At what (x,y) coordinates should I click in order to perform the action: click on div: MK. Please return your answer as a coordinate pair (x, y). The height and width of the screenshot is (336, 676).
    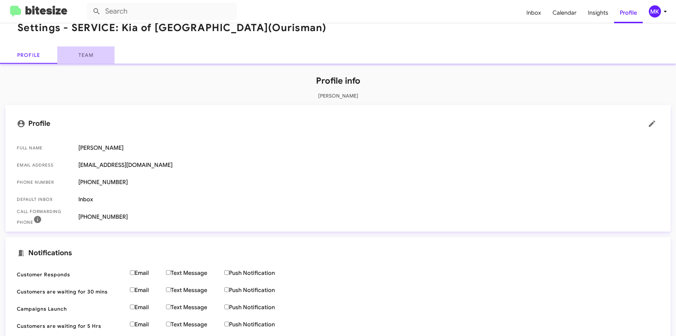
    Looking at the image, I should click on (655, 11).